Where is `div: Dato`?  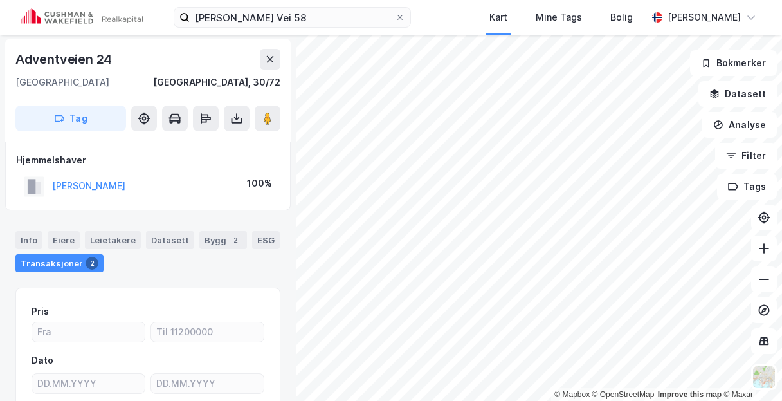 div: Dato is located at coordinates (42, 360).